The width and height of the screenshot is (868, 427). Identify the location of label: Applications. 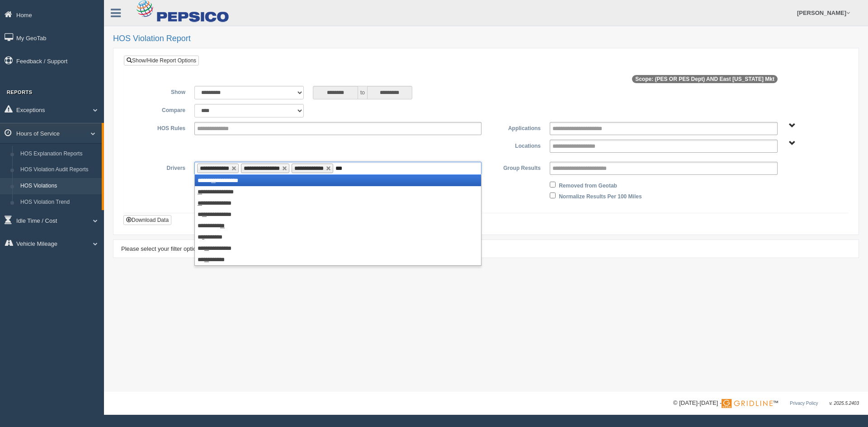
(516, 127).